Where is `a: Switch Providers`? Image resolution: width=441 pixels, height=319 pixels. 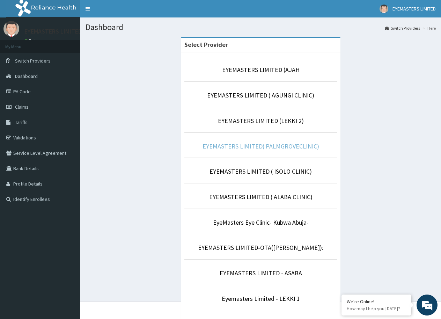
a: Switch Providers is located at coordinates (402, 28).